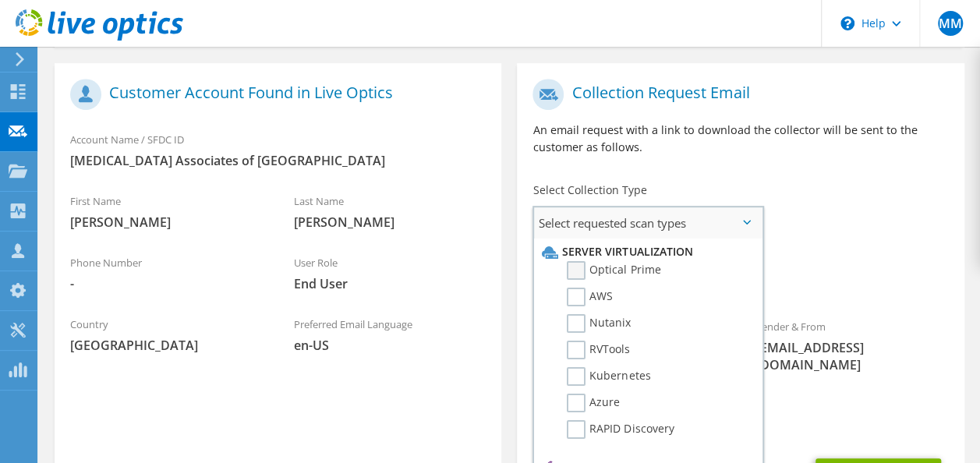 This screenshot has height=463, width=980. Describe the element at coordinates (853, 346) in the screenshot. I see `div: Sender & From` at that location.